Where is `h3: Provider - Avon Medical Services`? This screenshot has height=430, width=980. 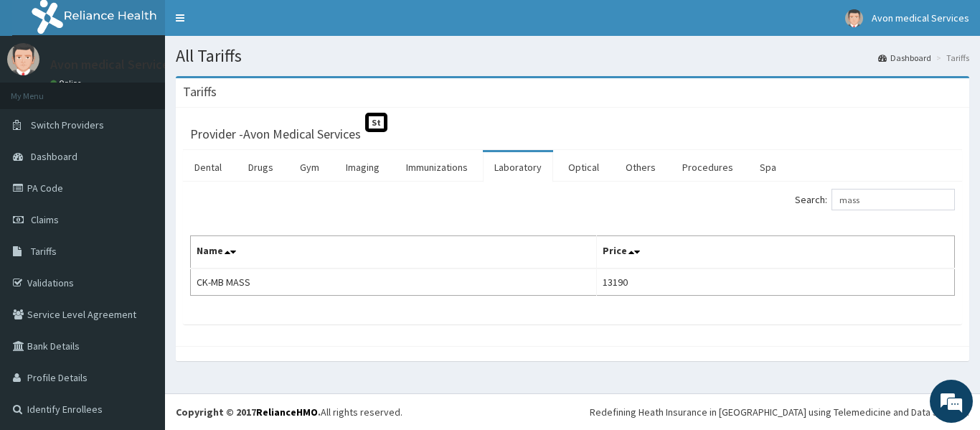
h3: Provider - Avon Medical Services is located at coordinates (276, 134).